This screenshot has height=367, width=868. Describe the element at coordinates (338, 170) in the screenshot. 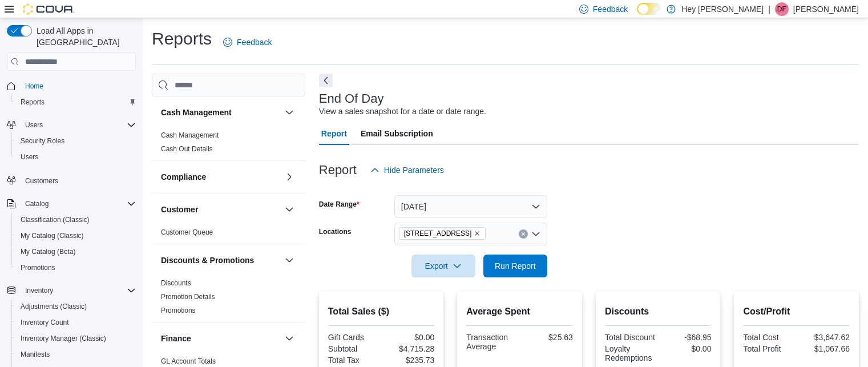

I see `h3: Report` at that location.